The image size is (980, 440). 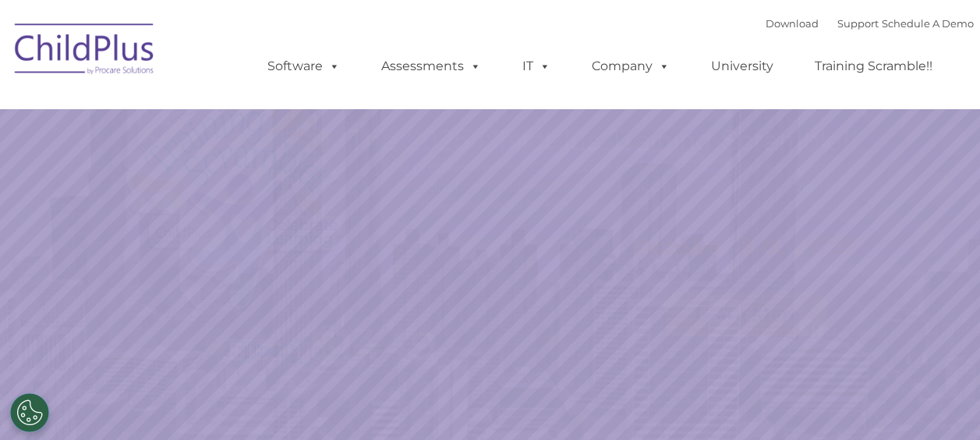 What do you see at coordinates (746, 315) in the screenshot?
I see `a: Learn More` at bounding box center [746, 315].